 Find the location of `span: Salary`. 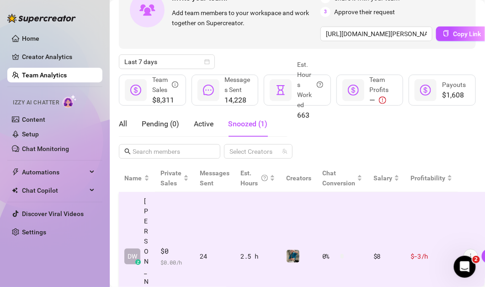

span: Salary is located at coordinates (383, 178).